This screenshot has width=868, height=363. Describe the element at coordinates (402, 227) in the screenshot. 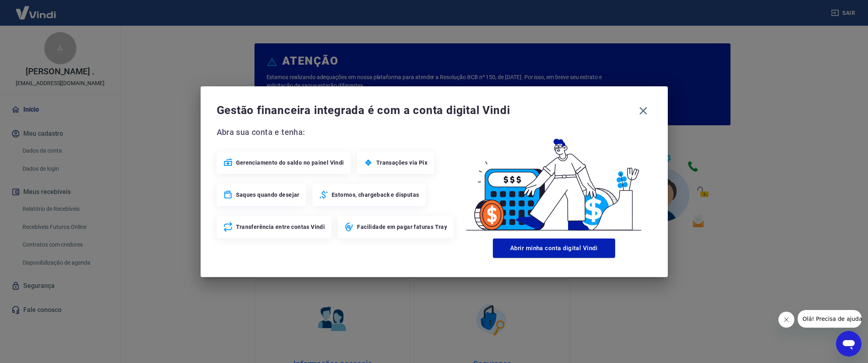

I see `span: Facilidade em pagar faturas Tray` at that location.